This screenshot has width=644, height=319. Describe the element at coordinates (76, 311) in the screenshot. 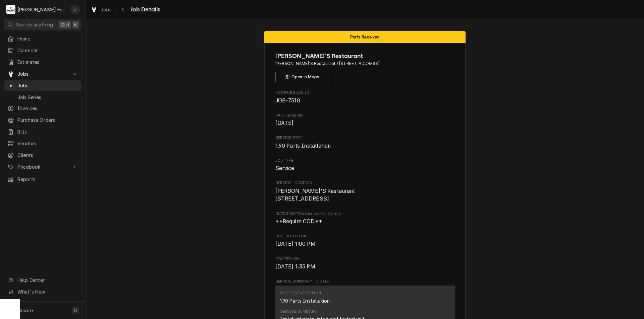

I see `span: C` at that location.